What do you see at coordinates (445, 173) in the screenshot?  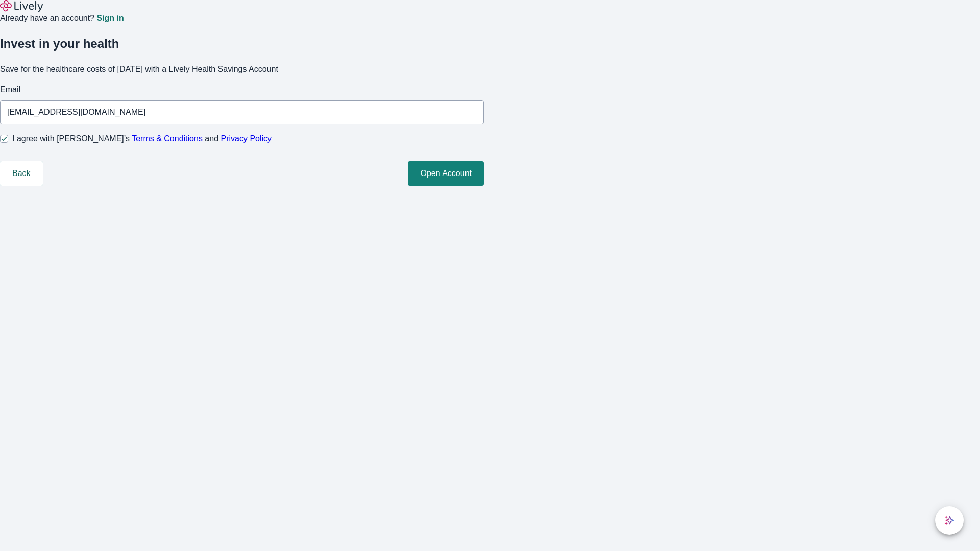 I see `button: Open Account` at bounding box center [445, 173].